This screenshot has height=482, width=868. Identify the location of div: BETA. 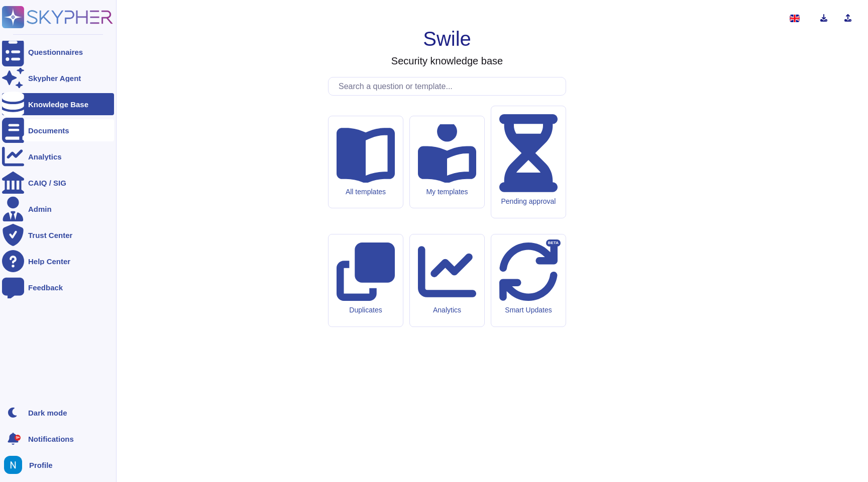
(554, 242).